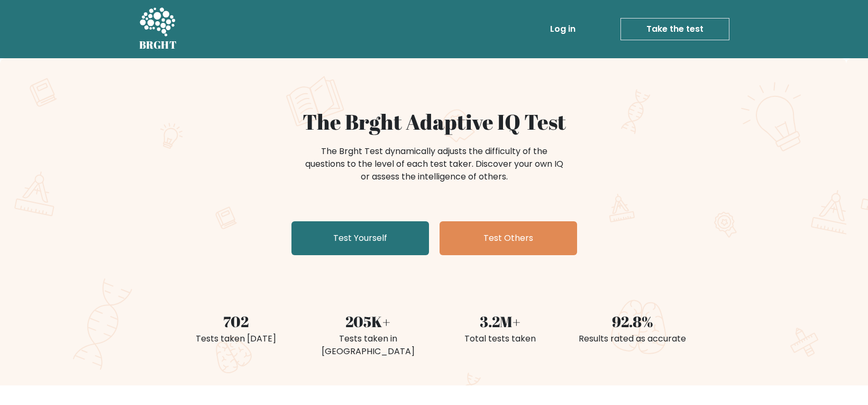  I want to click on div: Total tests taken, so click(501, 339).